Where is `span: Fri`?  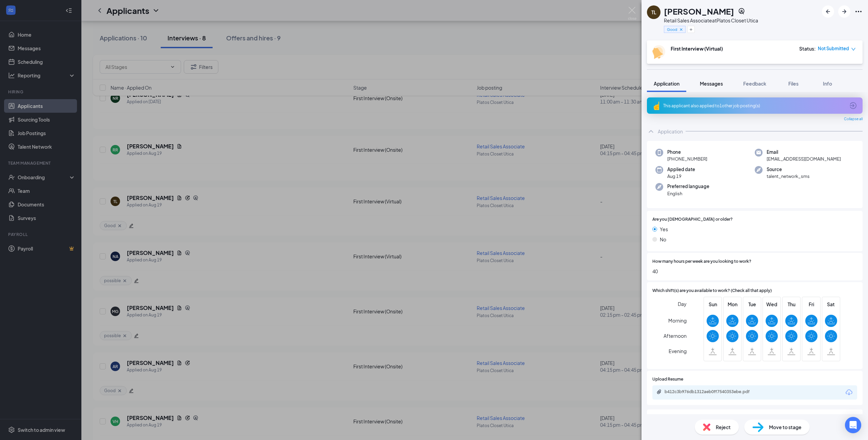
span: Fri is located at coordinates (811, 304).